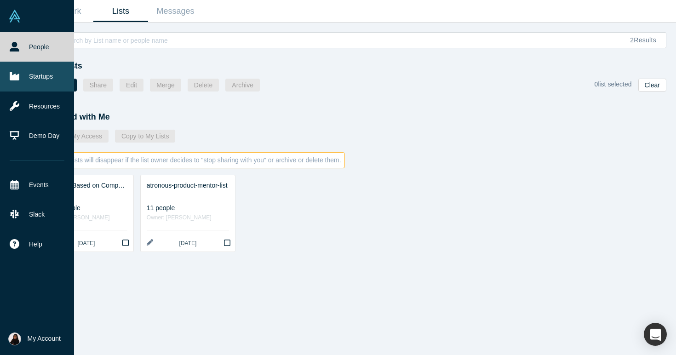  Describe the element at coordinates (192, 160) in the screenshot. I see `div: These lists will disappear if the list owner decides to "stop sharing with you" or archive or del...` at that location.